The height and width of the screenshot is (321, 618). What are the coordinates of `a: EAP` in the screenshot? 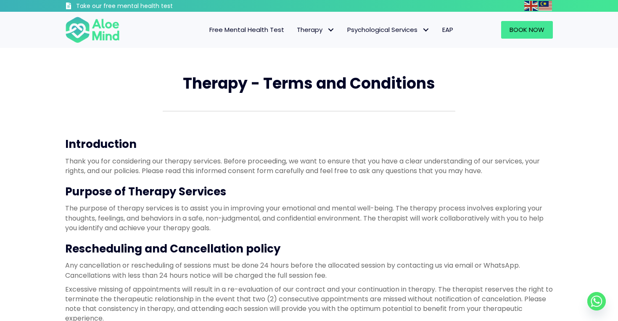 It's located at (448, 30).